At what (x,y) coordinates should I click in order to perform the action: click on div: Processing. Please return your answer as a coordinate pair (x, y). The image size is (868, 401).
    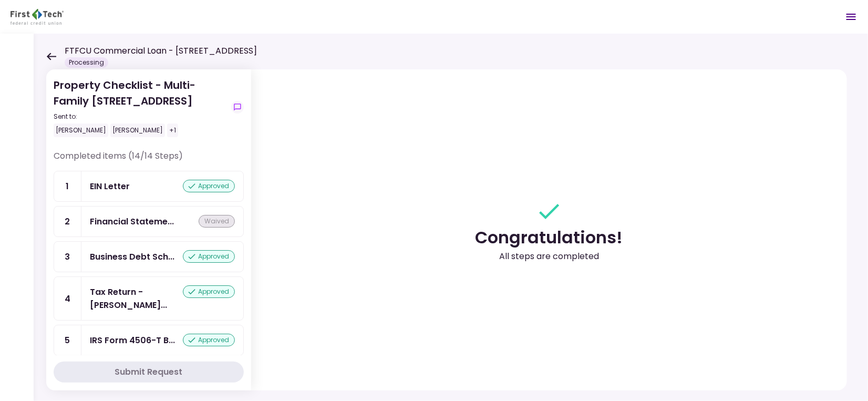
    Looking at the image, I should click on (86, 63).